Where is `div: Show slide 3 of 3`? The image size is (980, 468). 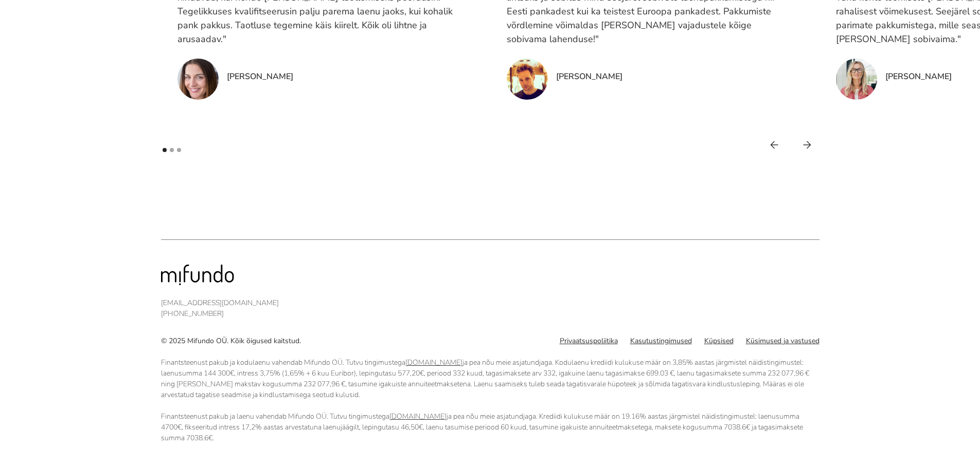
div: Show slide 3 of 3 is located at coordinates (179, 150).